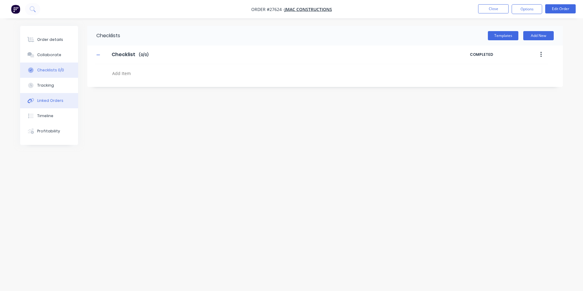 The height and width of the screenshot is (291, 583). I want to click on button: Templates, so click(503, 36).